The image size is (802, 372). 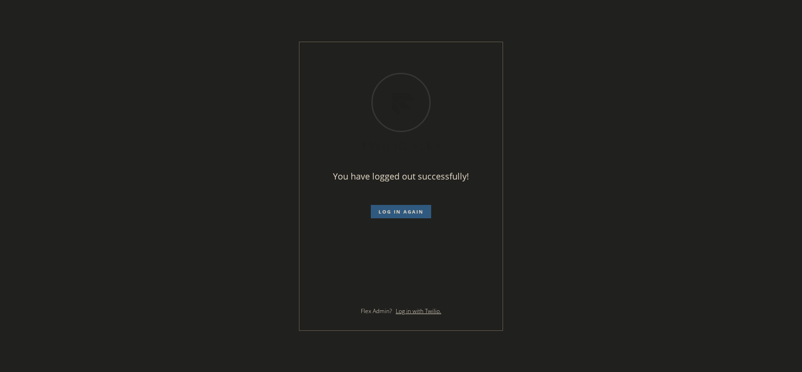 What do you see at coordinates (418, 311) in the screenshot?
I see `a: Log in with Twilio.` at bounding box center [418, 311].